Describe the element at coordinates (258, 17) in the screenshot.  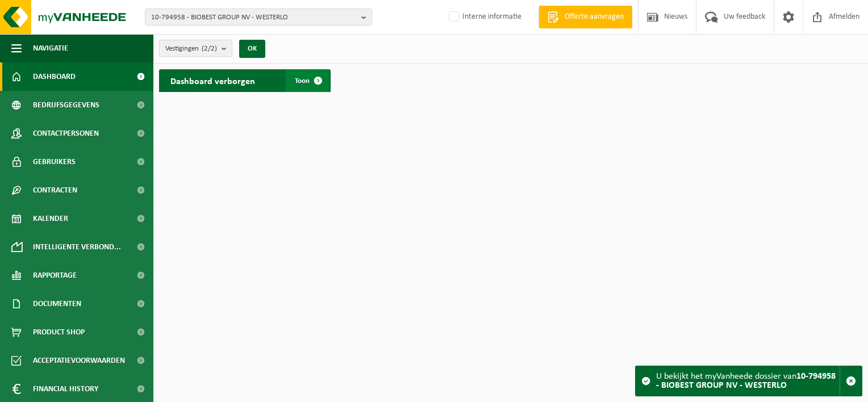
I see `button: 10-794958 - BIOBEST GROUP NV - WESTERLO` at that location.